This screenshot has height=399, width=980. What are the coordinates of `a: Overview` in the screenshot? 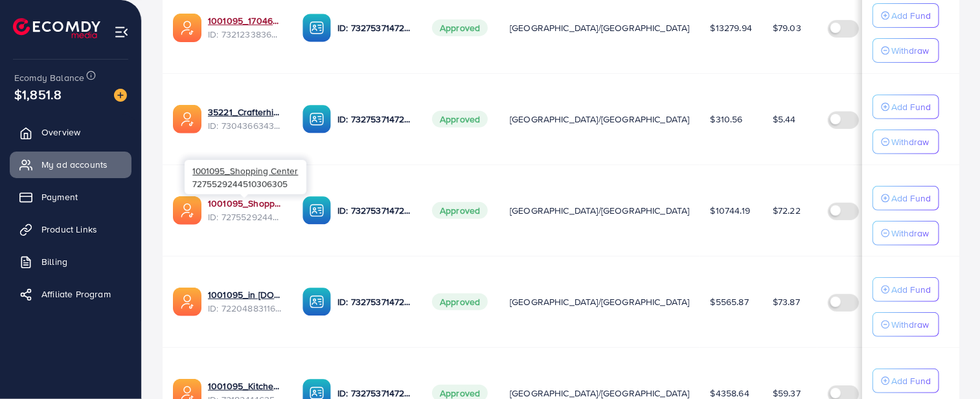 It's located at (70, 132).